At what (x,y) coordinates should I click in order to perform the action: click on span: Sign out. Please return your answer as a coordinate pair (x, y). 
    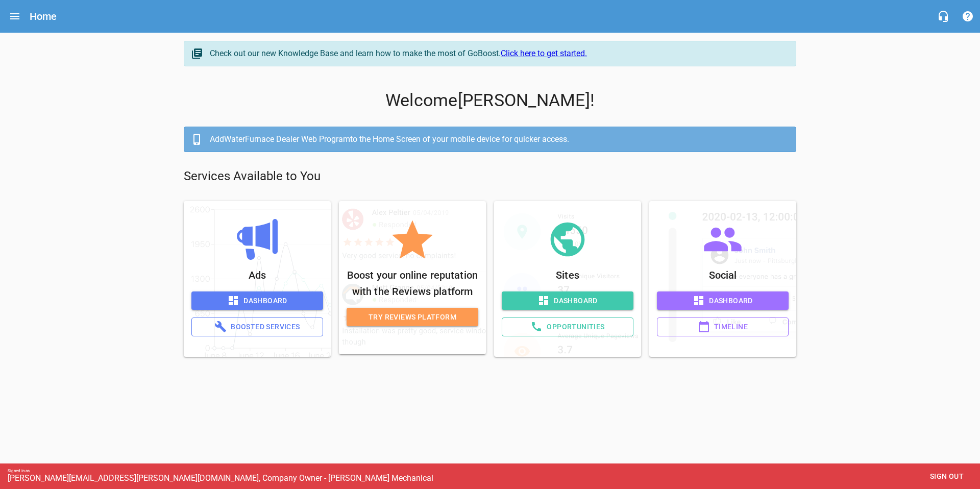
    Looking at the image, I should click on (947, 476).